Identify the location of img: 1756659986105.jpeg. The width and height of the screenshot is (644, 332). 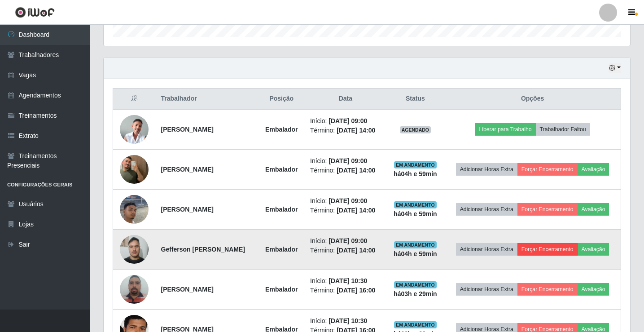
(134, 249).